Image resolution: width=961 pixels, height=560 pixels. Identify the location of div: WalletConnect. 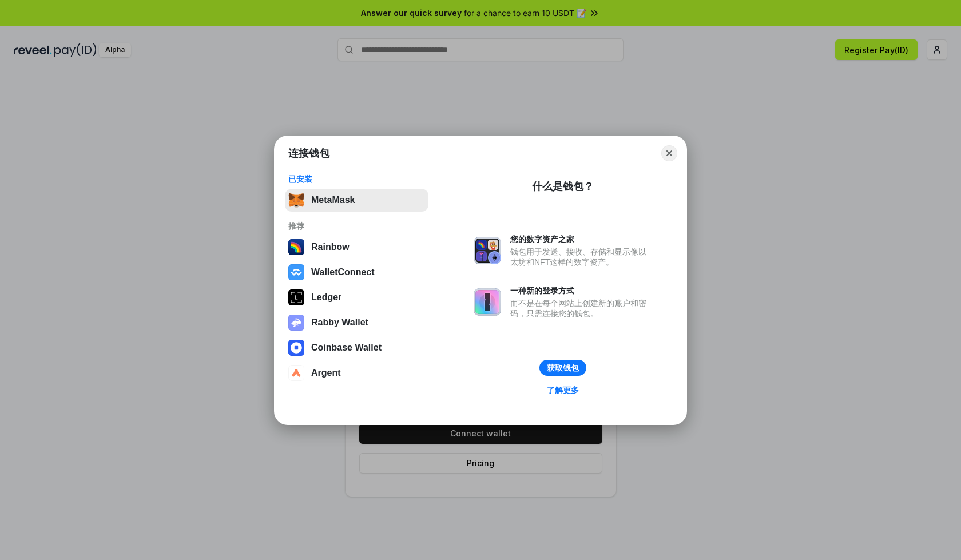
(343, 272).